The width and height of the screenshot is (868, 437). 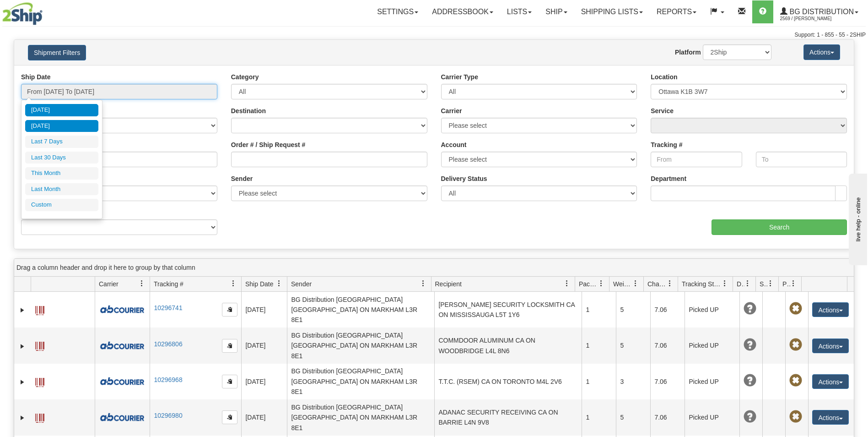 What do you see at coordinates (168, 308) in the screenshot?
I see `a: 10296741` at bounding box center [168, 308].